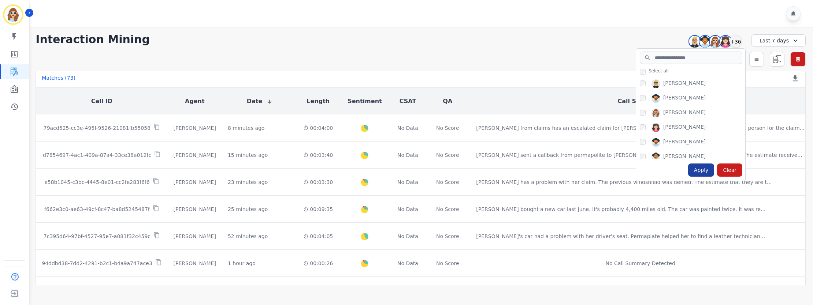 This screenshot has width=813, height=305. I want to click on button: CSAT, so click(408, 101).